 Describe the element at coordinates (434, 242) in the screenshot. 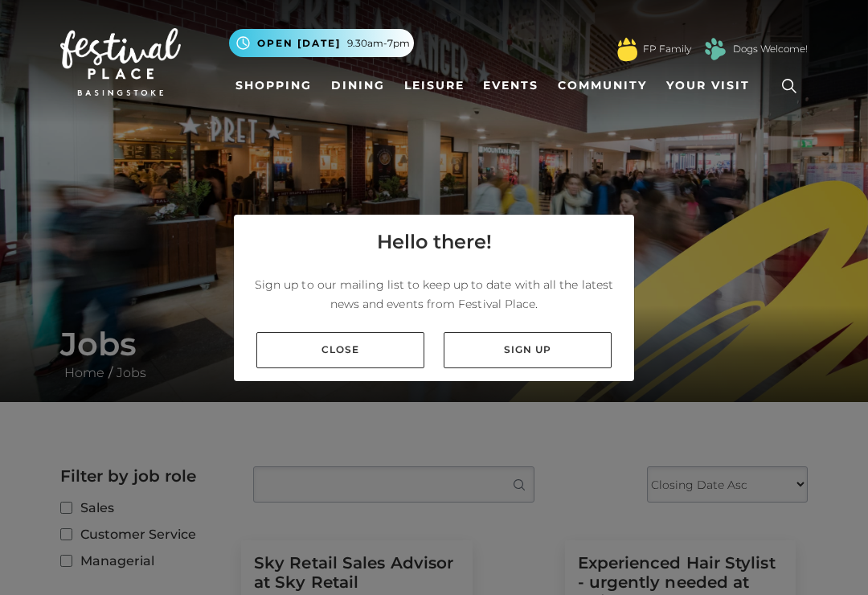

I see `h4: Hello there!` at that location.